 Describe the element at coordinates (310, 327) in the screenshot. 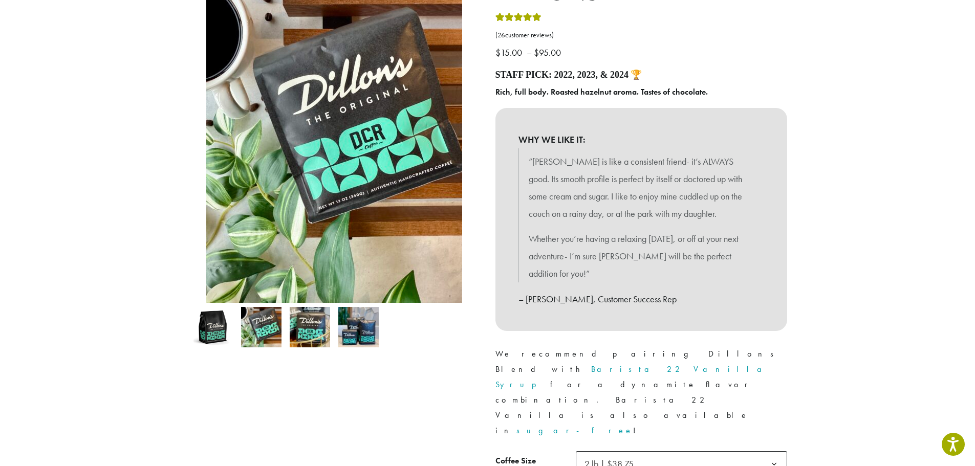

I see `img: Dillons - Image 3` at that location.